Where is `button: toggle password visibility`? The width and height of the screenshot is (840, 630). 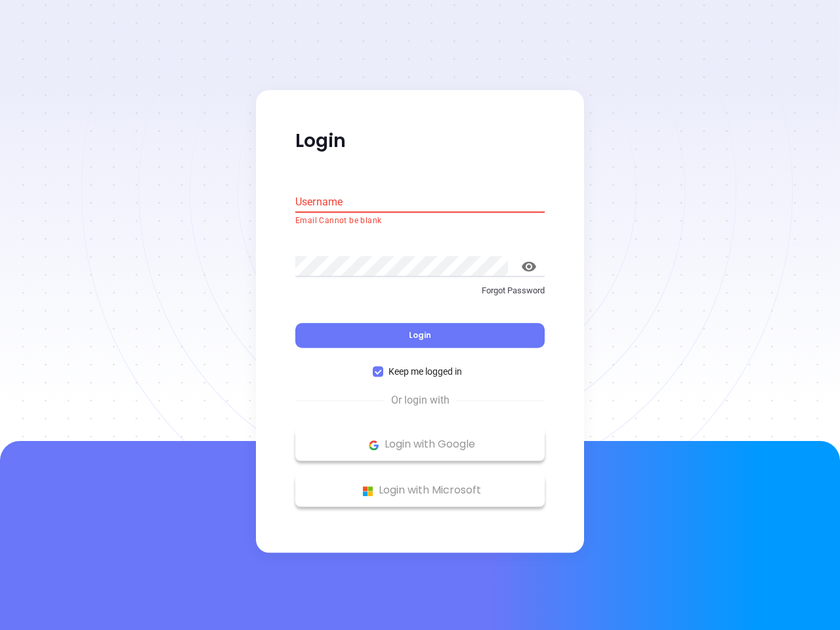
button: toggle password visibility is located at coordinates (529, 266).